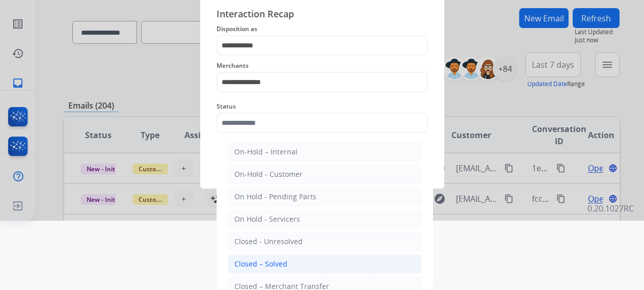 The width and height of the screenshot is (644, 290). What do you see at coordinates (261, 264) in the screenshot?
I see `div: Closed – Solved` at bounding box center [261, 264].